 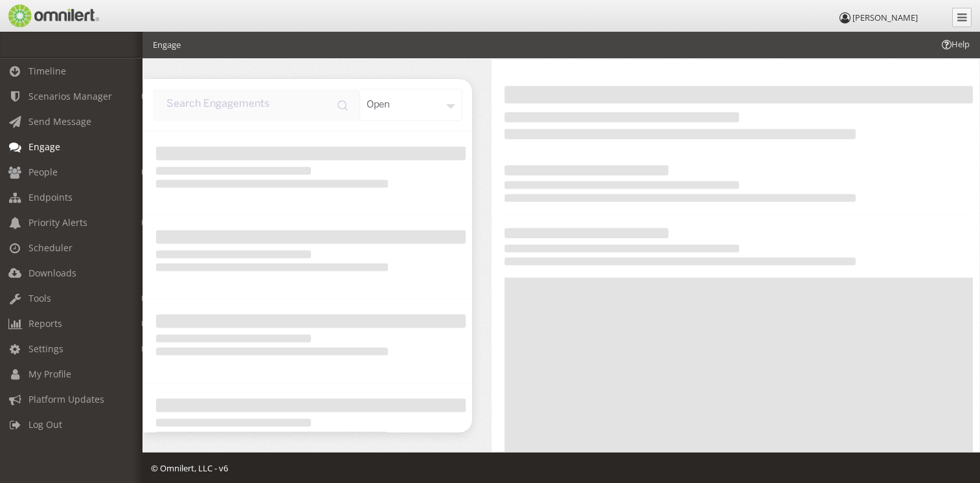 I want to click on li: Engage, so click(x=166, y=44).